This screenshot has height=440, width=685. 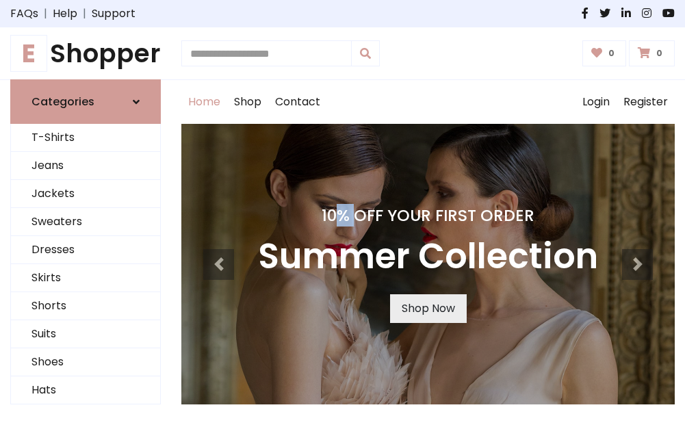 I want to click on a: Contact, so click(x=298, y=102).